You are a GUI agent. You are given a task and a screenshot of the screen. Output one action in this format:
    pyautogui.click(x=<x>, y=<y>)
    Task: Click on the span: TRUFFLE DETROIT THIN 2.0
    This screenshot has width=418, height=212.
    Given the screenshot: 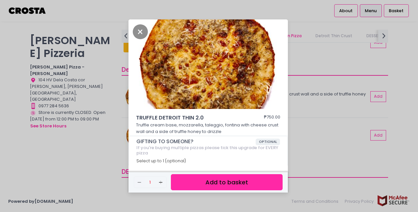 What is the action you would take?
    pyautogui.click(x=190, y=118)
    